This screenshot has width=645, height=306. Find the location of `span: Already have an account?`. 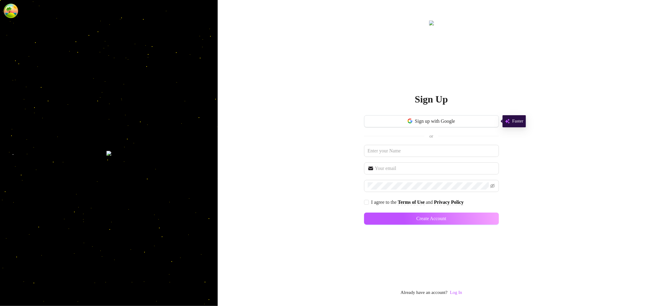

span: Already have an account? is located at coordinates (424, 293).